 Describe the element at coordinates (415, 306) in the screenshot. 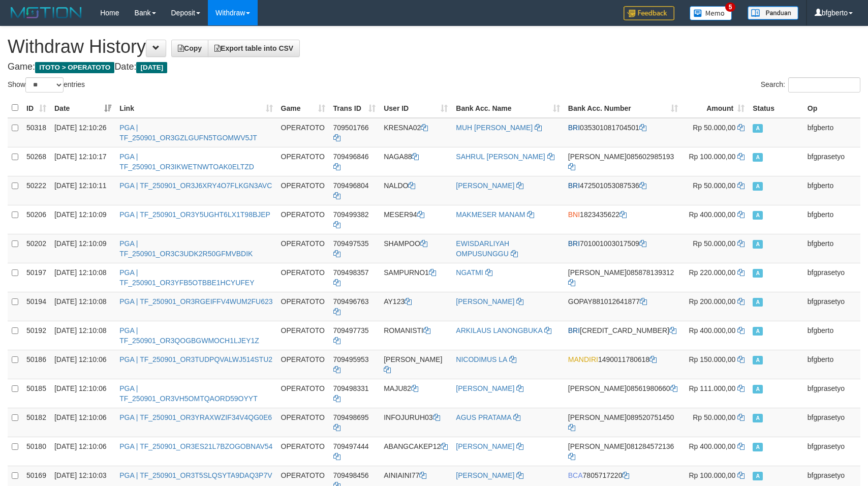

I see `td: AY123` at that location.